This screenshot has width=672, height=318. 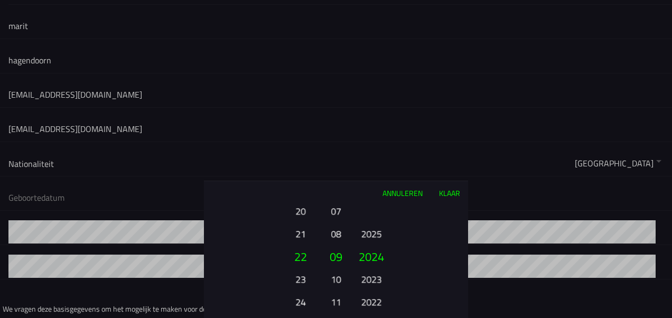 I want to click on button: 20, so click(x=300, y=211).